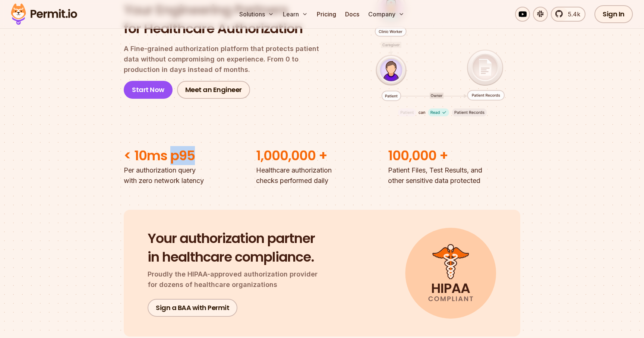  What do you see at coordinates (192, 308) in the screenshot?
I see `a: Sign a BAA with Permit` at bounding box center [192, 308].